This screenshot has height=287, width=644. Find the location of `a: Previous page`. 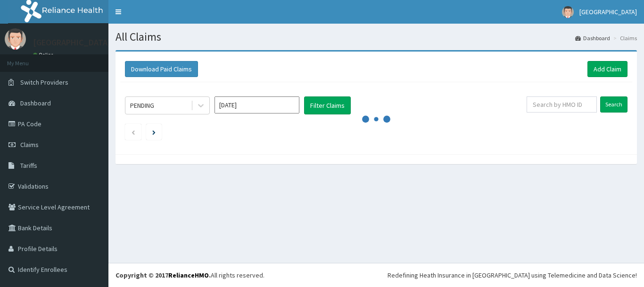

a: Previous page is located at coordinates (133, 132).